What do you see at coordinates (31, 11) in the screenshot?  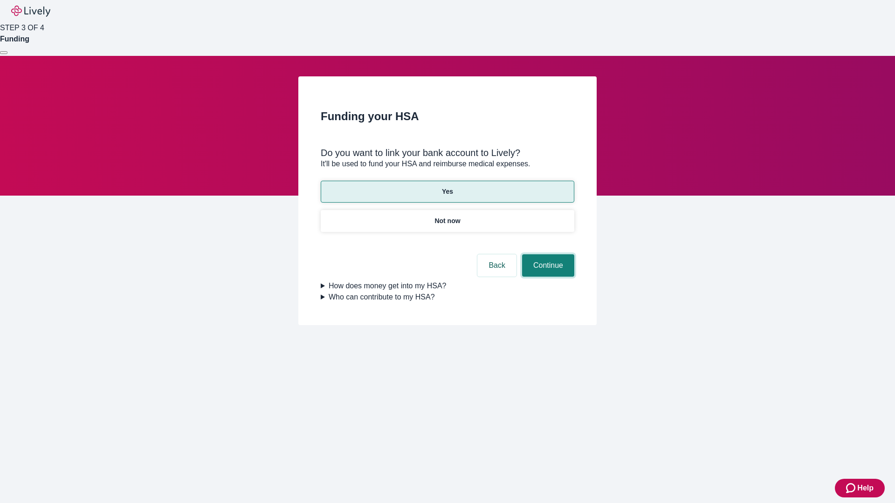 I see `img: Lively` at bounding box center [31, 11].